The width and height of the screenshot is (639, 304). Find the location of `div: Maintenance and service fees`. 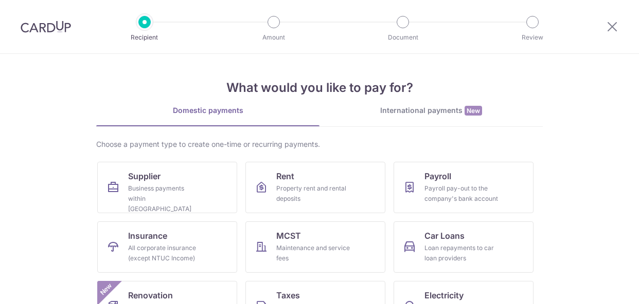

div: Maintenance and service fees is located at coordinates (313, 253).